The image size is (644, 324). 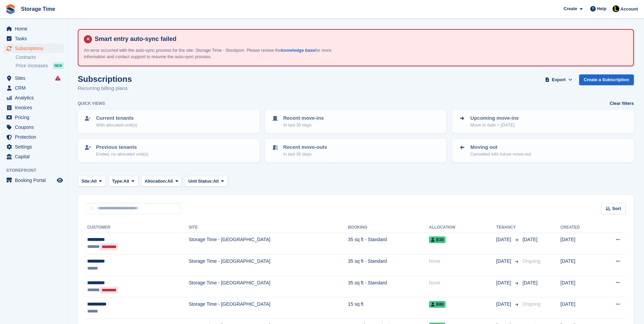 I want to click on p: An error occurred with the auto-sync process for the site: Storage Time - Stockport. Please revie..., so click(x=211, y=54).